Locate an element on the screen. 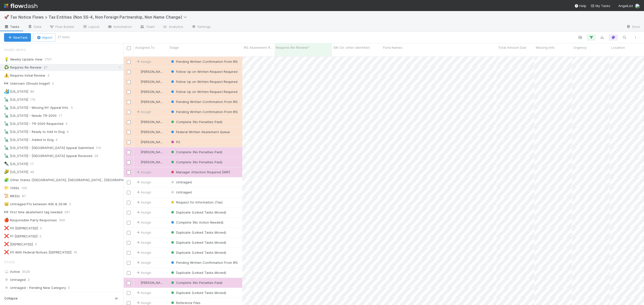  span: 87 is located at coordinates (26, 196).